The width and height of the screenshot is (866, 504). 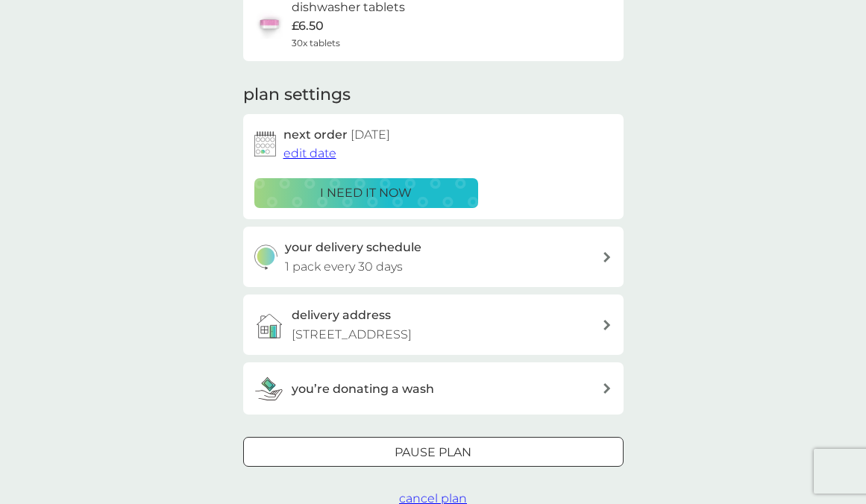 I want to click on h3: your delivery schedule, so click(x=353, y=248).